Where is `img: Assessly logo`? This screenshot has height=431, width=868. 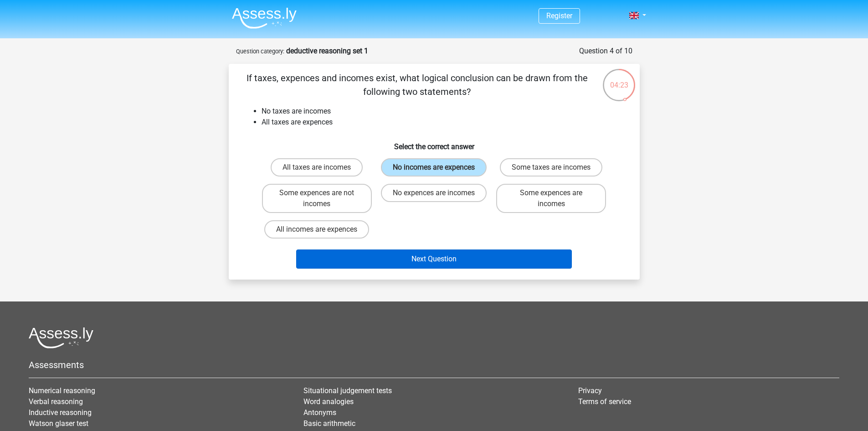 img: Assessly logo is located at coordinates (61, 337).